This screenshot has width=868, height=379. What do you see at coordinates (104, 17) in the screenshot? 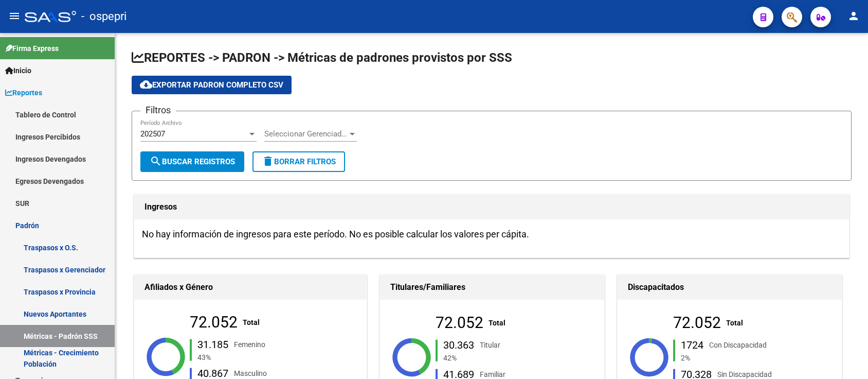
I see `span: - ospepri` at bounding box center [104, 17].